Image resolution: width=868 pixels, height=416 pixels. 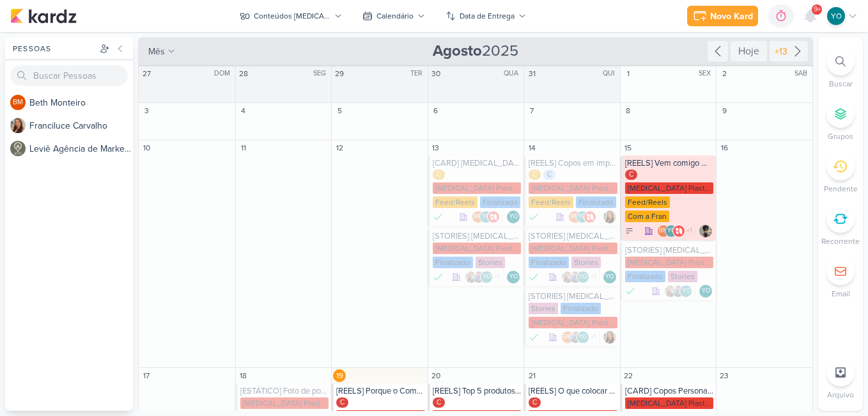 I want to click on img: Leviê Agência de Marketing Digital, so click(x=18, y=149).